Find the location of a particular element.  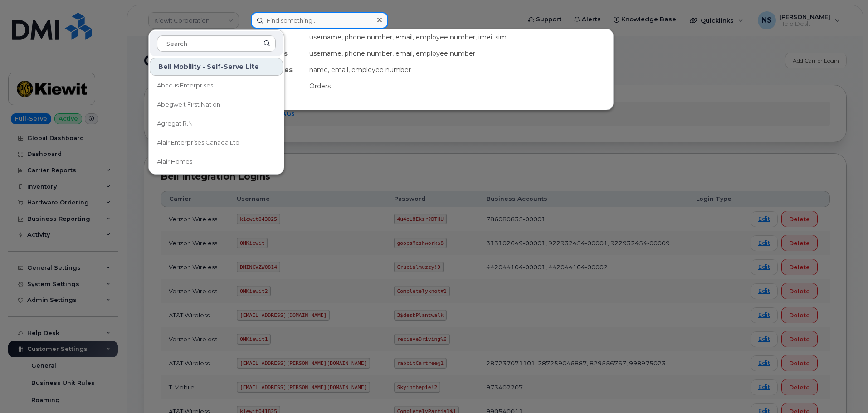

input: Search is located at coordinates (216, 44).